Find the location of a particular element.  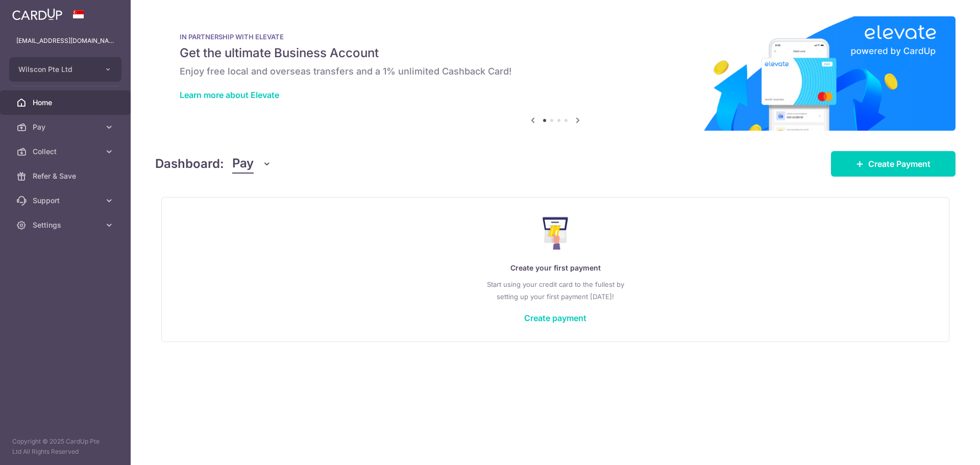

span: Refer & Save is located at coordinates (67, 176).